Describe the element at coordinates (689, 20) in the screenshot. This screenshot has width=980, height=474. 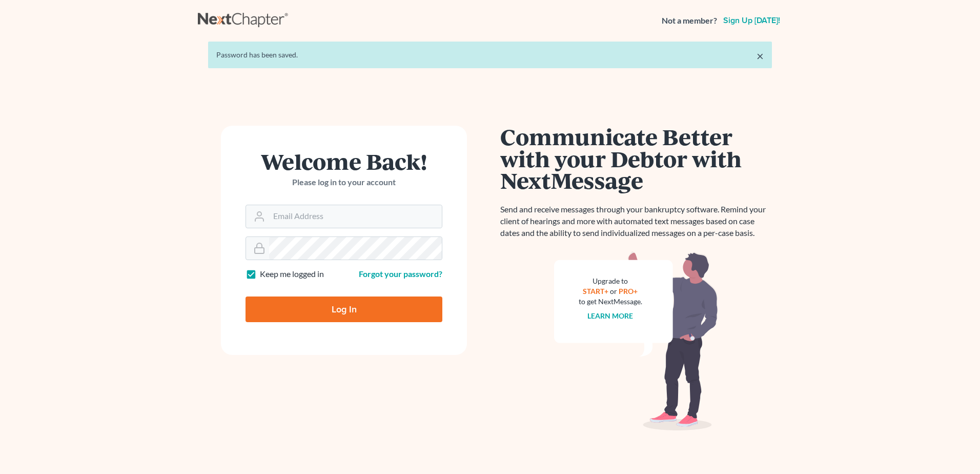
I see `strong: Not a member?` at that location.